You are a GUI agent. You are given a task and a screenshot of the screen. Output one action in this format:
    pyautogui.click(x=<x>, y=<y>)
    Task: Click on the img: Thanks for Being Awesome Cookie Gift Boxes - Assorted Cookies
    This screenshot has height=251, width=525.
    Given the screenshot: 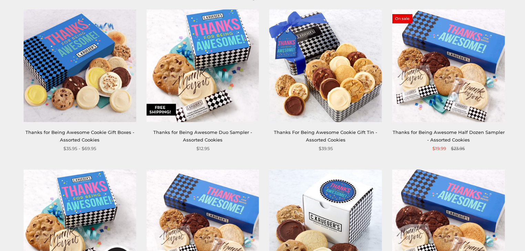 What is the action you would take?
    pyautogui.click(x=80, y=65)
    